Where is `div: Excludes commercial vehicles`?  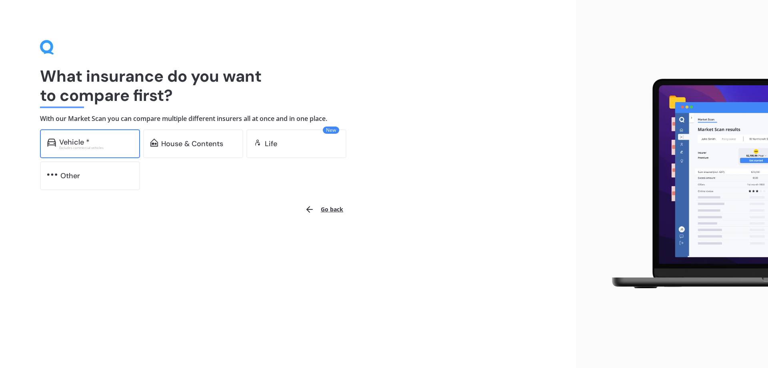
div: Excludes commercial vehicles is located at coordinates (96, 148).